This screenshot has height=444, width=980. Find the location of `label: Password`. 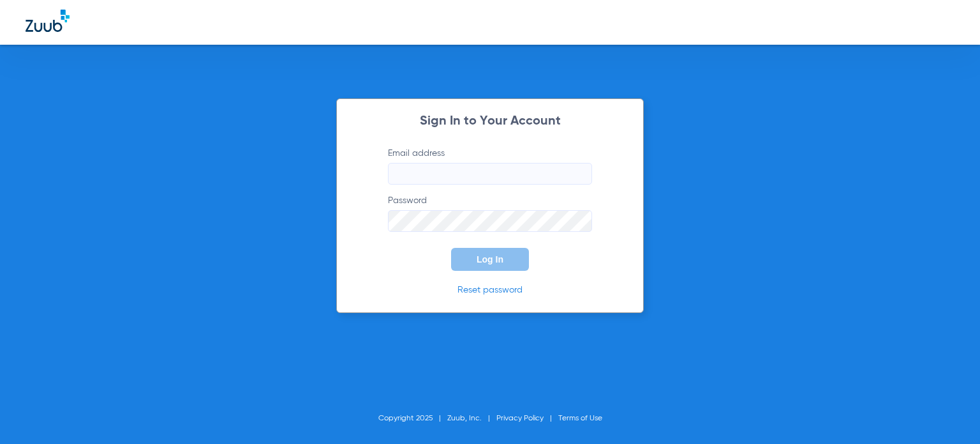

label: Password is located at coordinates (490, 212).